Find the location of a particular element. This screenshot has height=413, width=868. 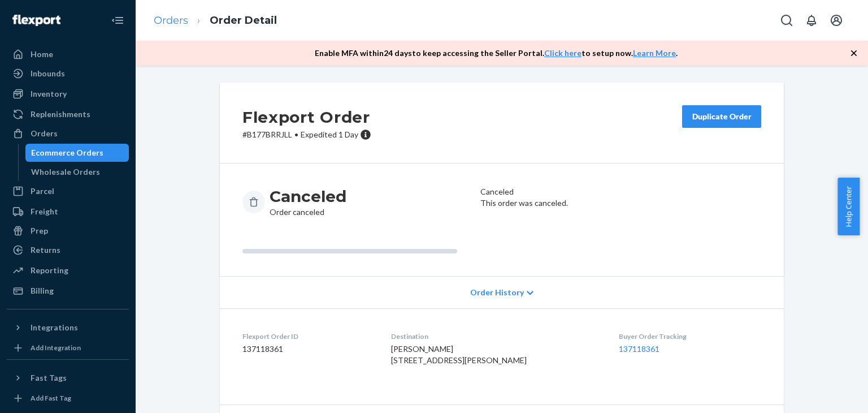

a: Inventory is located at coordinates (68, 94).